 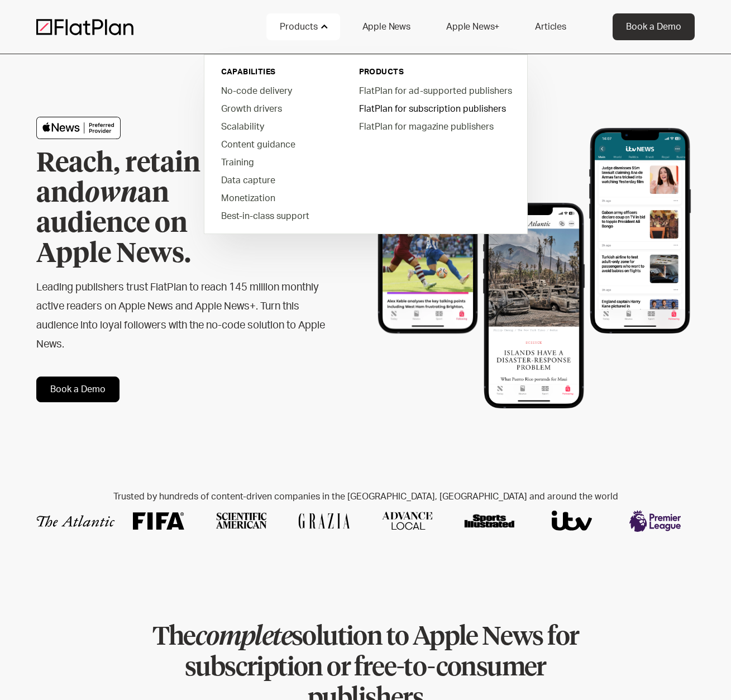 What do you see at coordinates (386, 27) in the screenshot?
I see `a: Apple News` at bounding box center [386, 27].